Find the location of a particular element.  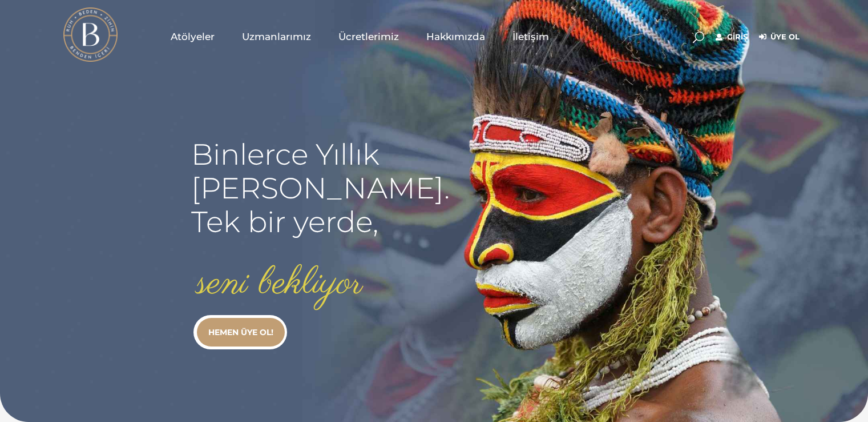

a: Giriş is located at coordinates (732, 38).